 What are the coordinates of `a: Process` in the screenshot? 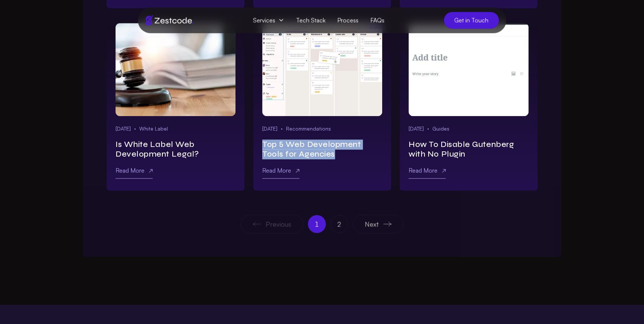 It's located at (348, 20).